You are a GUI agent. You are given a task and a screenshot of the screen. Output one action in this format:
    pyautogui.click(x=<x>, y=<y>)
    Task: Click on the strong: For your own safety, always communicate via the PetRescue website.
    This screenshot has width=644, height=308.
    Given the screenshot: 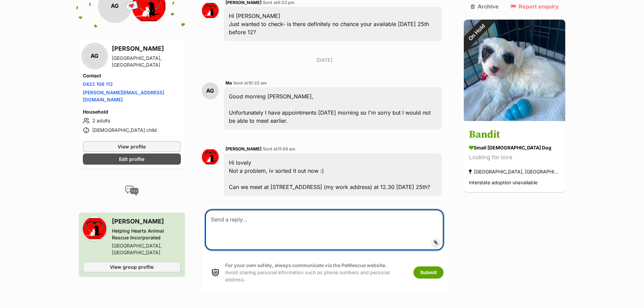 What is the action you would take?
    pyautogui.click(x=306, y=265)
    